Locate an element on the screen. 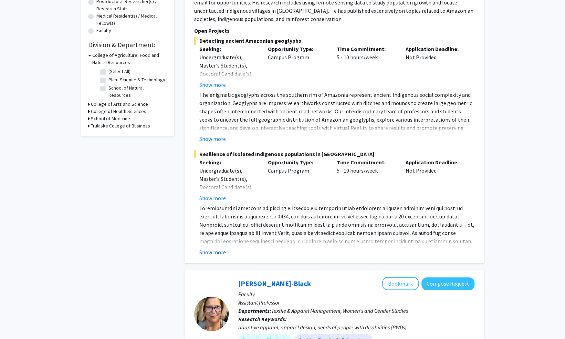  div: adaptive apparel, apparel design, needs of people with disabilities (PWDs) is located at coordinates (356, 327).